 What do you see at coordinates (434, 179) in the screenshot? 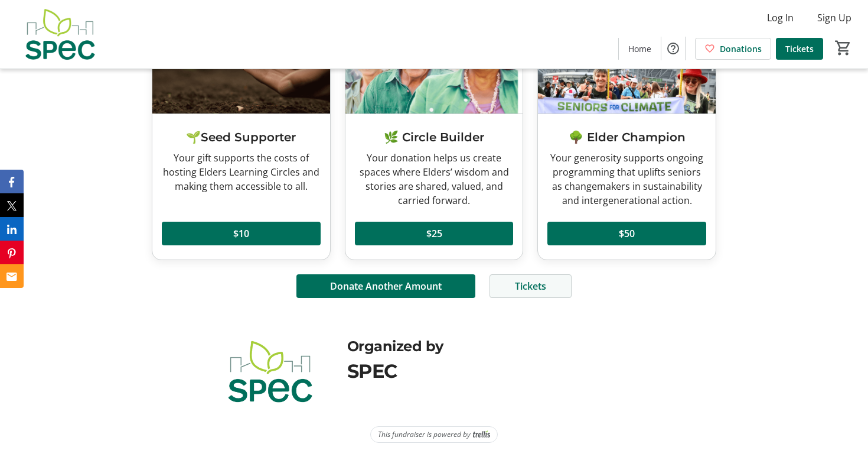
I see `div: Your donation helps us create spaces where Elders’ wisdom and stories are shared, valued, and car...` at bounding box center [434, 179].